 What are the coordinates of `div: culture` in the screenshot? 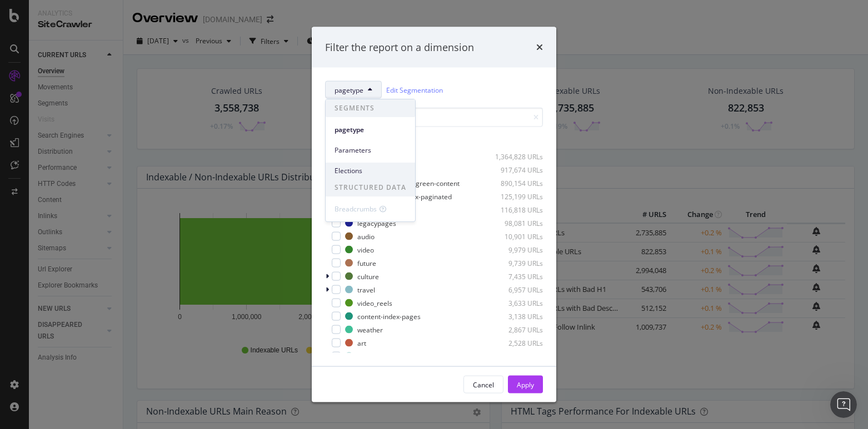 It's located at (368, 276).